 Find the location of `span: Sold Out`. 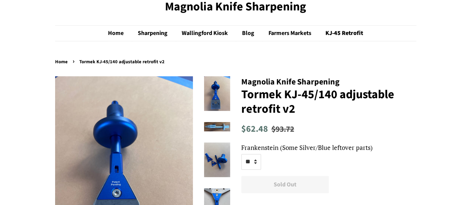

span: Sold Out is located at coordinates (285, 185).